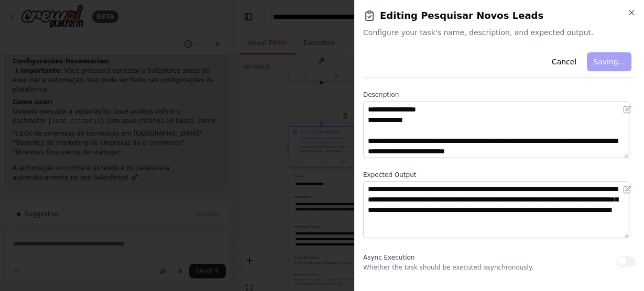 The width and height of the screenshot is (644, 291). I want to click on h2: Editing Pesquisar Novos Leads, so click(499, 15).